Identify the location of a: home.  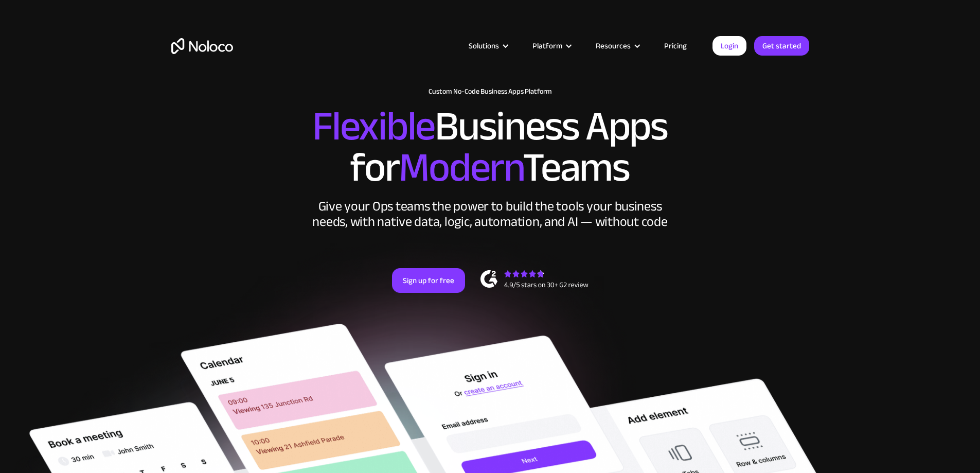
(202, 45).